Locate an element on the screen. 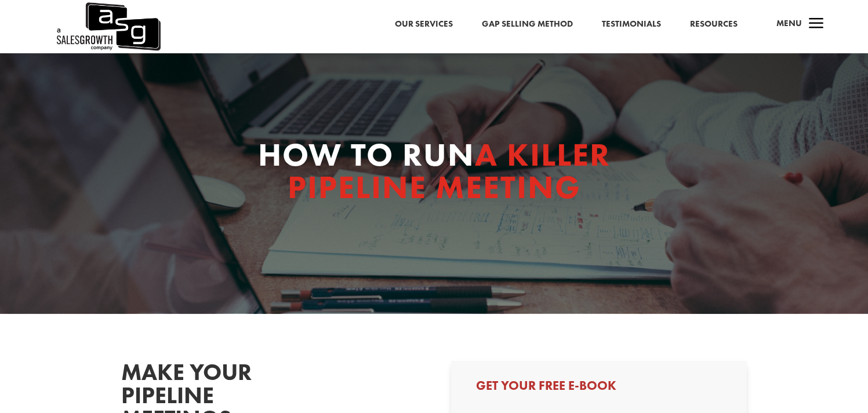  a: Testimonials is located at coordinates (631, 25).